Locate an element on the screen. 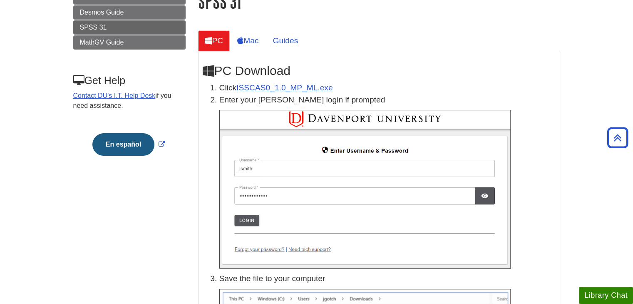 This screenshot has height=304, width=633. a: Desmos Guide is located at coordinates (129, 12).